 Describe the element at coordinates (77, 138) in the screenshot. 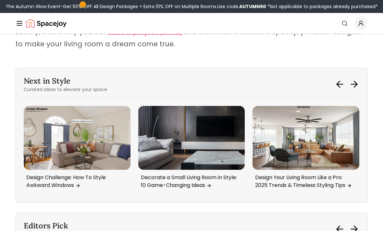

I see `img: Next in Style - Design Challenge: How To Style Awkward Windows` at that location.